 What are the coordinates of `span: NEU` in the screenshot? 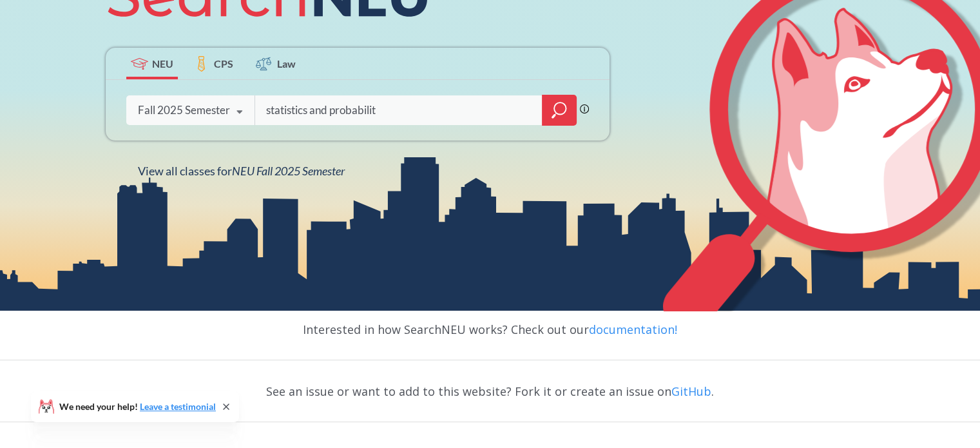 It's located at (162, 63).